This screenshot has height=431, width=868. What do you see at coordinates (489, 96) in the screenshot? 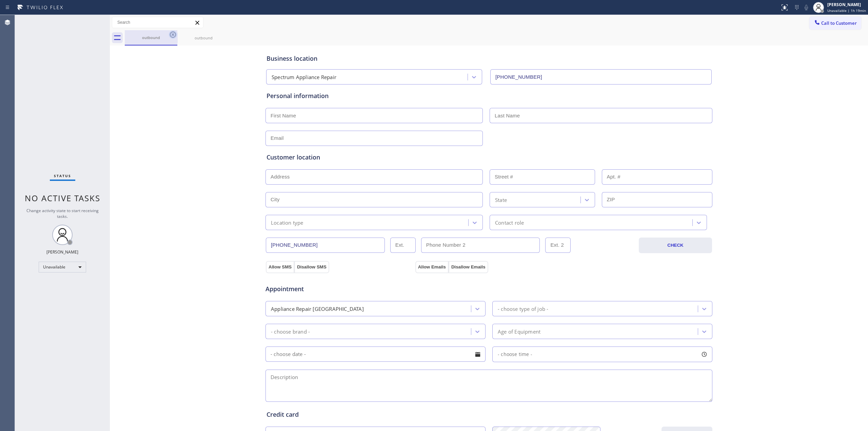
I see `div: Personal information` at bounding box center [489, 96].